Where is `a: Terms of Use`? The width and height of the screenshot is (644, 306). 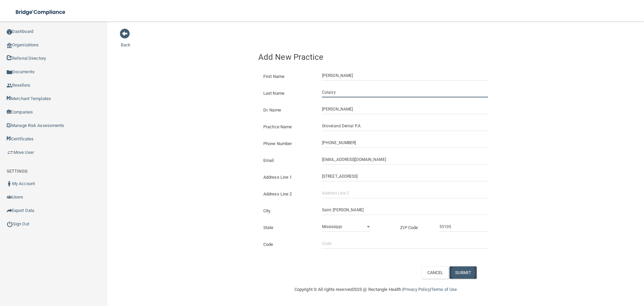
a: Terms of Use is located at coordinates (443, 289).